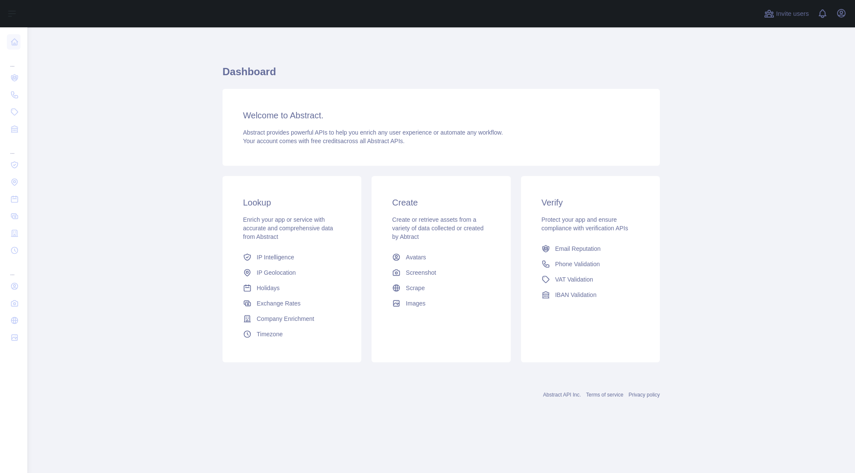  Describe the element at coordinates (585, 224) in the screenshot. I see `span: Protect your app and ensure compliance with verification APIs` at that location.